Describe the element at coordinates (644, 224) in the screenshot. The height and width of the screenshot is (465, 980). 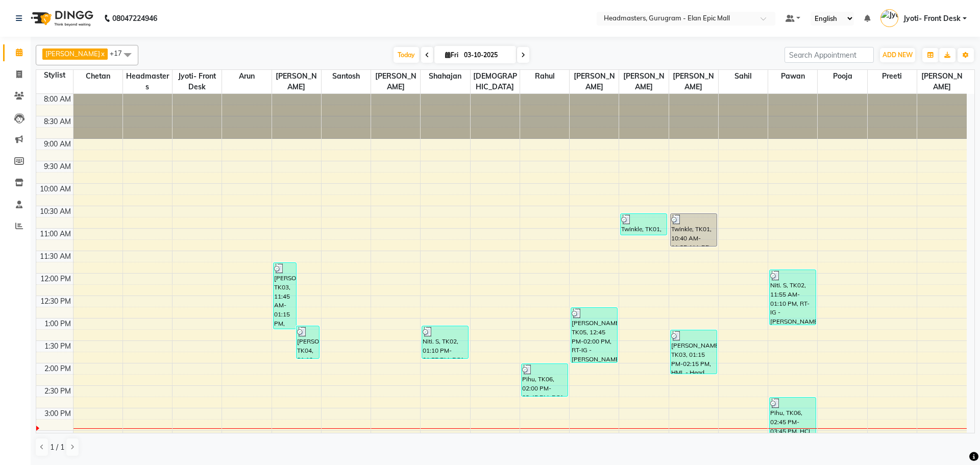
I see `div: Twinkle, TK01, 10:40 AM-11:10 AM, BD - Blow dry` at that location.